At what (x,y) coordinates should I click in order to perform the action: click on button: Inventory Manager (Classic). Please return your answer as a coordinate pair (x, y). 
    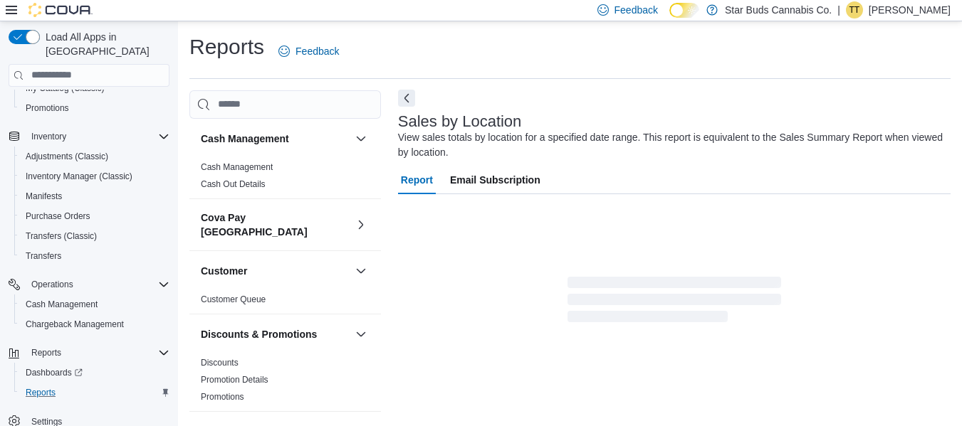
    Looking at the image, I should click on (95, 177).